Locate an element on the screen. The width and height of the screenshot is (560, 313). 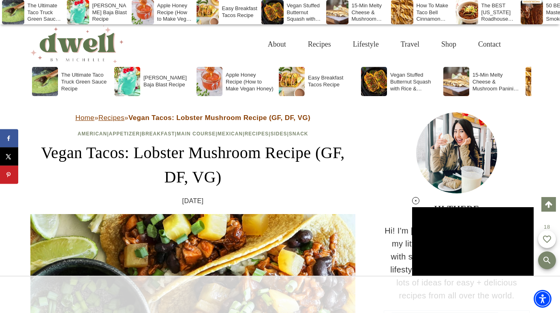
a: Breakfast is located at coordinates (158, 134).